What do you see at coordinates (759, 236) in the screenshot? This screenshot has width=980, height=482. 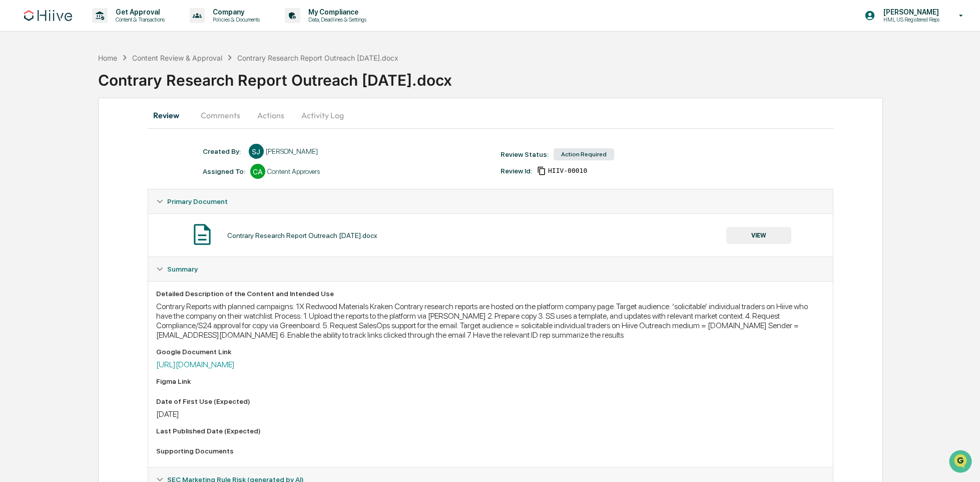 I see `button: VIEW` at bounding box center [759, 236].